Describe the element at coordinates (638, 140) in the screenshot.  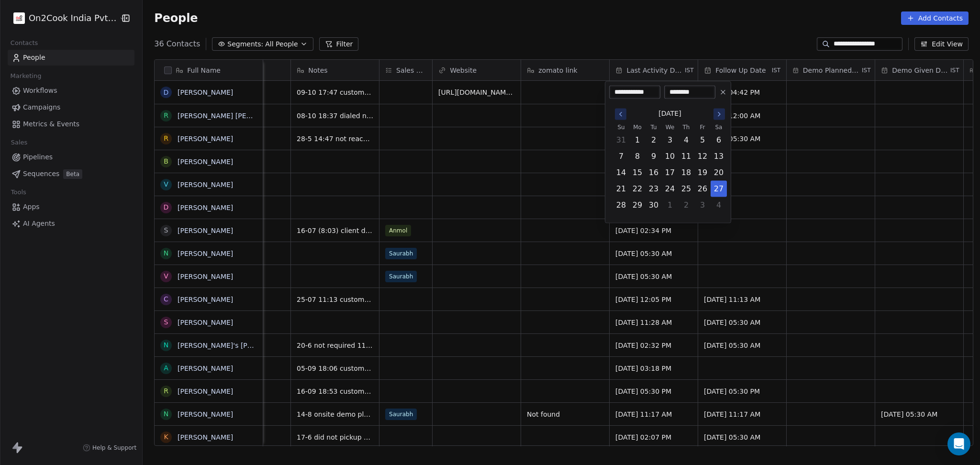
I see `button: Monday, September 1st, 2025` at that location.